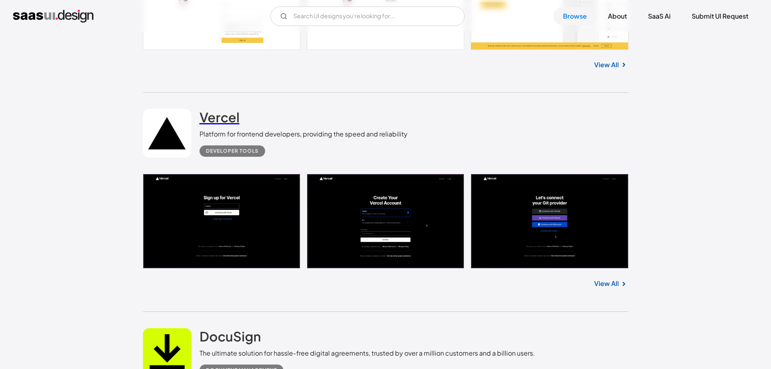 Image resolution: width=771 pixels, height=369 pixels. Describe the element at coordinates (230, 336) in the screenshot. I see `h2: DocuSign` at that location.